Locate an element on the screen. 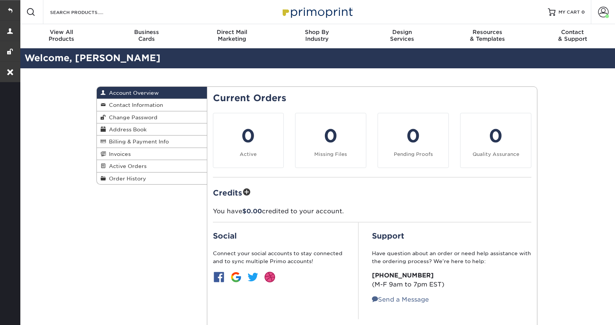  img: btn-facebook.jpg is located at coordinates (219, 277).